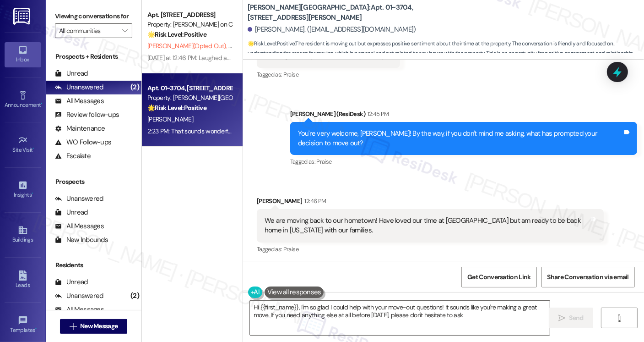 Image resolution: width=644 pixels, height=342 pixels. What do you see at coordinates (80, 128) in the screenshot?
I see `div: Maintenance` at bounding box center [80, 128].